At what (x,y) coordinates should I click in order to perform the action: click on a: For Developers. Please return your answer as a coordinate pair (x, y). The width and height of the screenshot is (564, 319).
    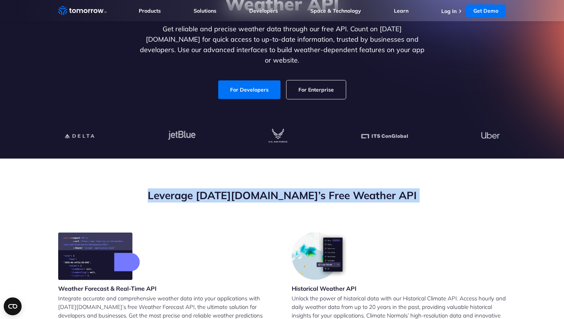
    Looking at the image, I should click on (249, 90).